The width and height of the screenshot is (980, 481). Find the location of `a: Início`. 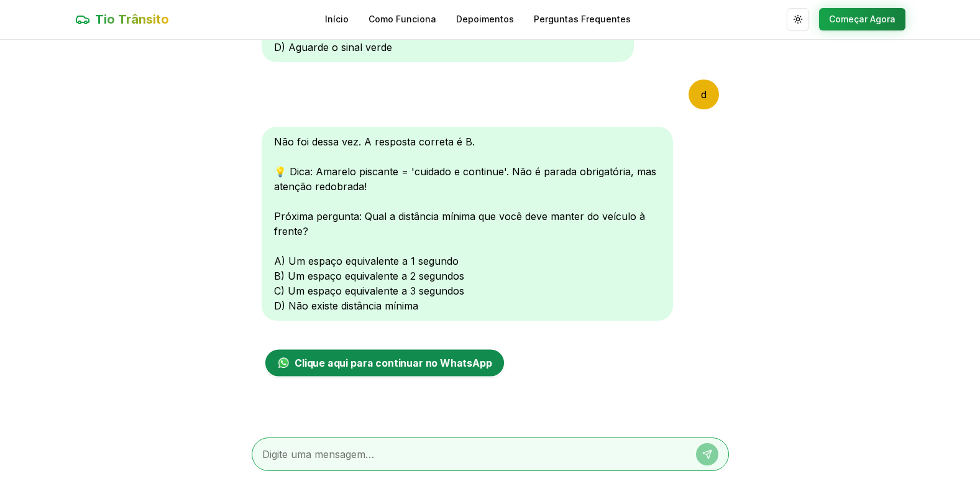

a: Início is located at coordinates (337, 19).